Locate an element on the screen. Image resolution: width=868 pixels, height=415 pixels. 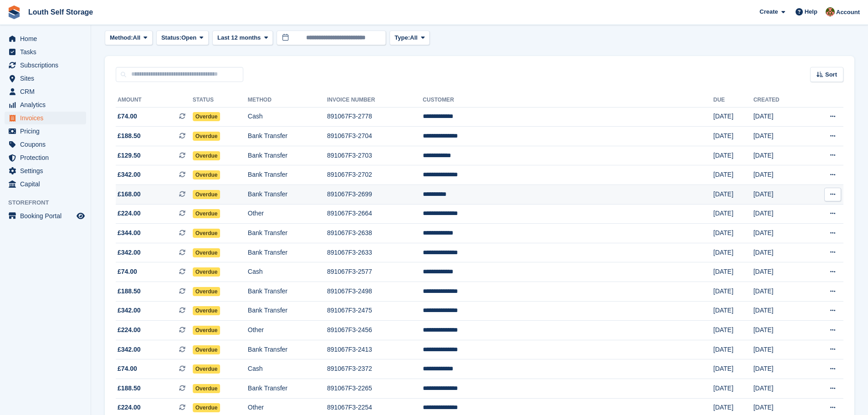
td: 891067F3-2702 is located at coordinates (375, 175).